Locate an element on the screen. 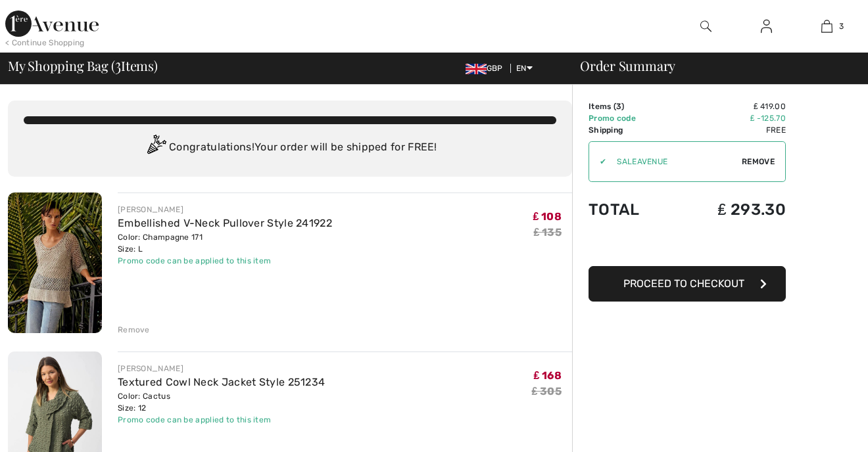 The width and height of the screenshot is (868, 452). div: Color: Cactus Size: 12 is located at coordinates (221, 402).